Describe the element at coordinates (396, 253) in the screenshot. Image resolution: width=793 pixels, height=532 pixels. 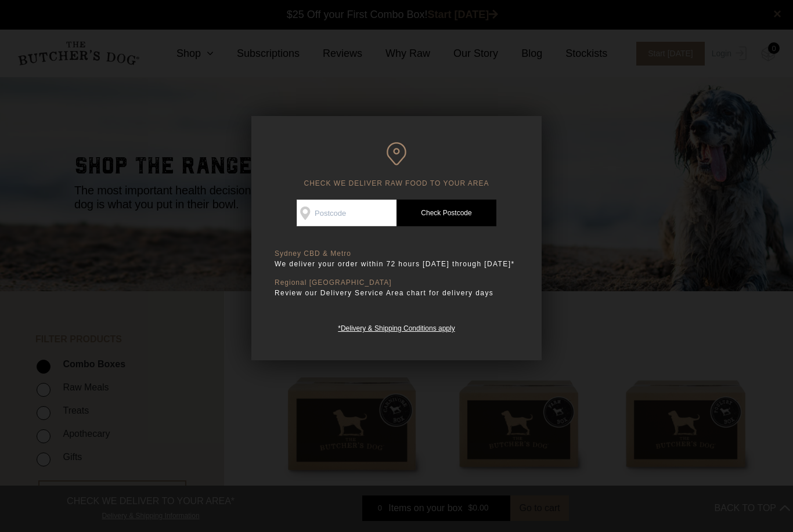
I see `p: Sydney CBD & Metro` at that location.